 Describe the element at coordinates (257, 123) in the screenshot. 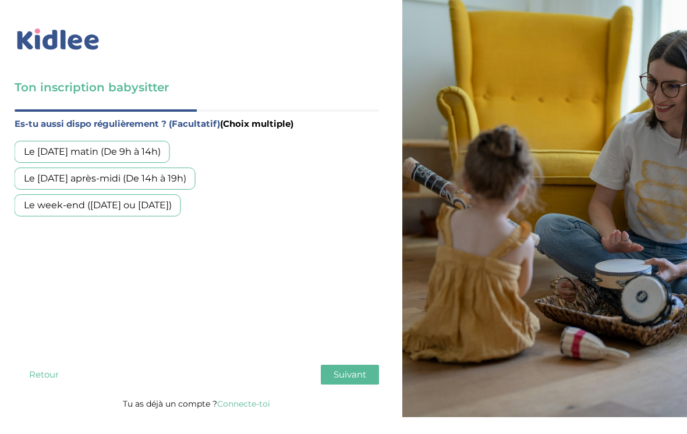

I see `span: (Choix multiple)` at that location.